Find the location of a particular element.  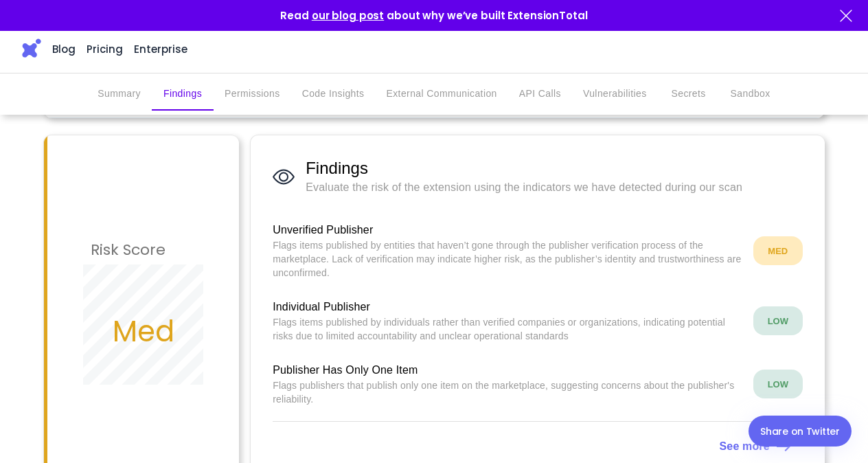

button: Permissions is located at coordinates (252, 94).